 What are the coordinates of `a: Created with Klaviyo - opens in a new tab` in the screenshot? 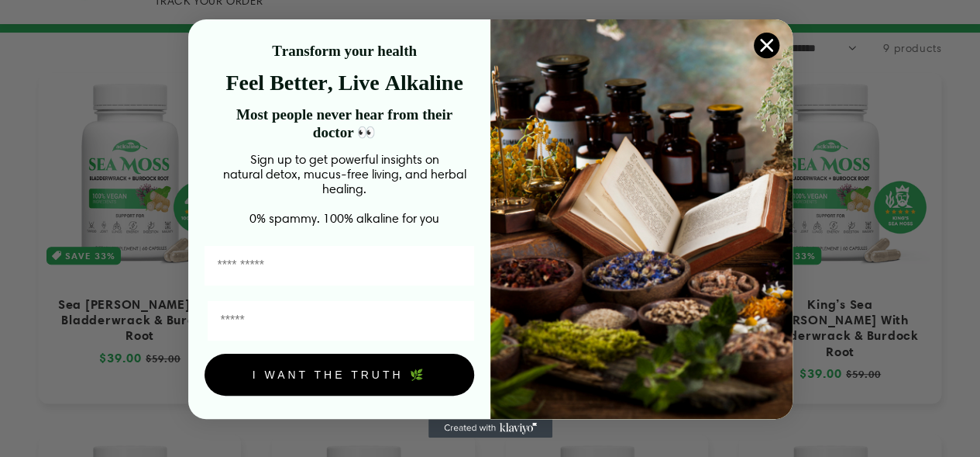 It's located at (490, 428).